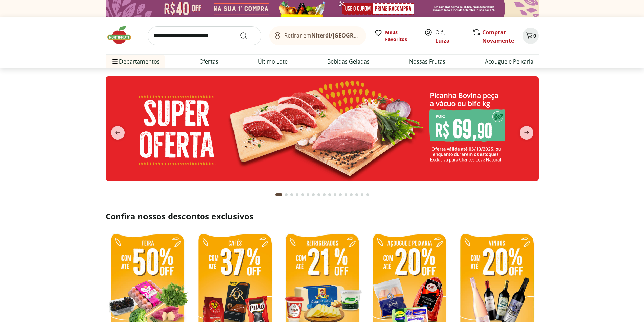 This screenshot has height=322, width=644. I want to click on button: Go to page 2 from fs-carousel, so click(286, 195).